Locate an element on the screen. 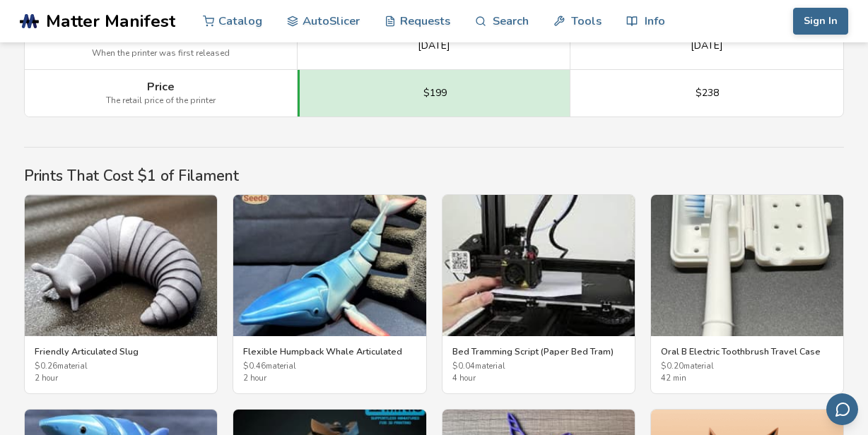  img: Flexible Humpback Whale Articulated is located at coordinates (329, 266).